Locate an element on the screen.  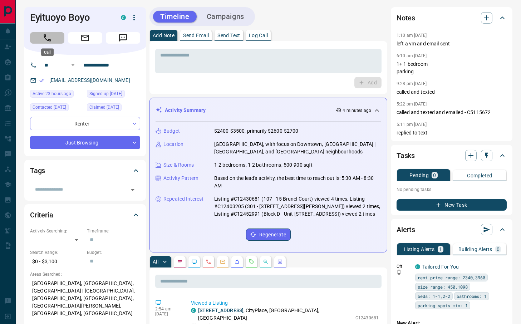
button: Timeline is located at coordinates (175, 16).